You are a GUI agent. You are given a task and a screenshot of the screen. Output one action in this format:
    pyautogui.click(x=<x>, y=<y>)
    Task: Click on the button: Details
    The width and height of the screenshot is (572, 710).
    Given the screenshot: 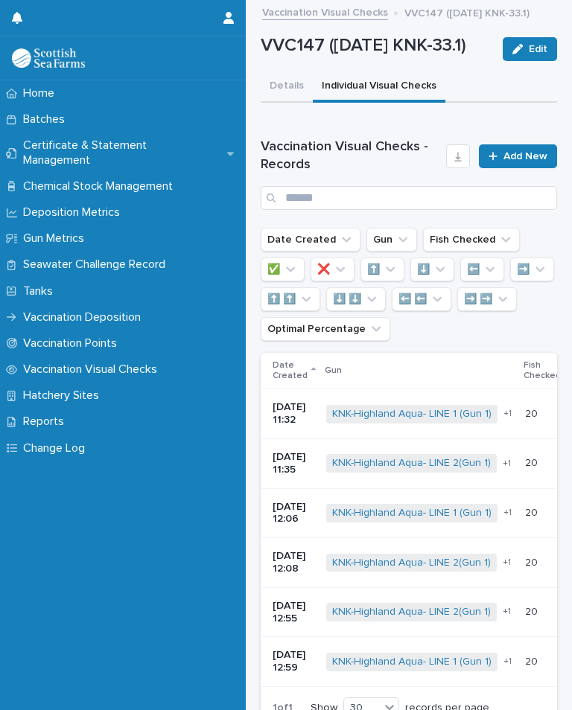 What is the action you would take?
    pyautogui.click(x=287, y=87)
    